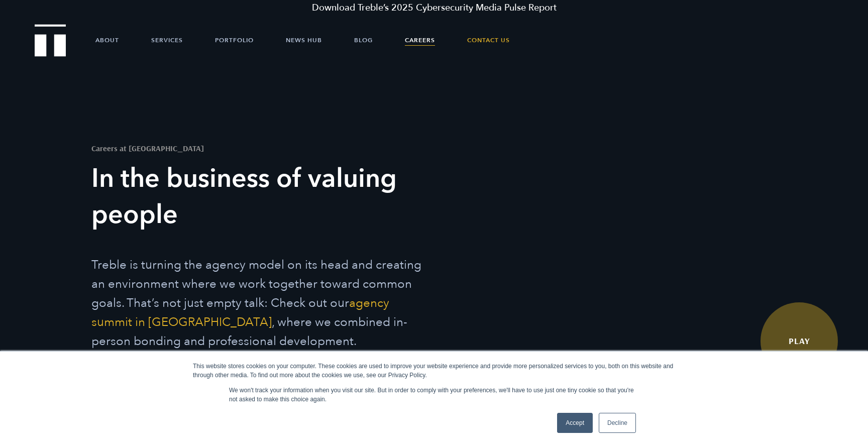 This screenshot has width=868, height=446. What do you see at coordinates (261, 197) in the screenshot?
I see `h3: In the business of valuing people` at bounding box center [261, 197].